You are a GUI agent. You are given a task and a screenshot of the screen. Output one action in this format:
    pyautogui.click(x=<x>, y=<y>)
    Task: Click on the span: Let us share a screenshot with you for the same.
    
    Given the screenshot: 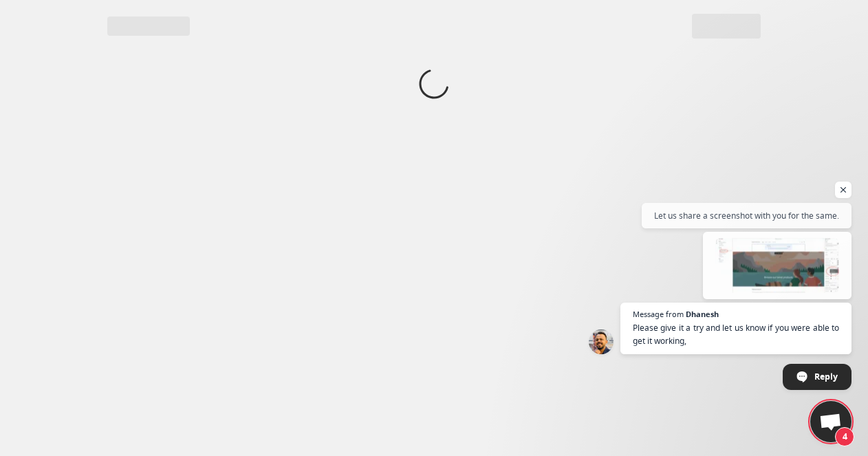 What is the action you would take?
    pyautogui.click(x=746, y=215)
    